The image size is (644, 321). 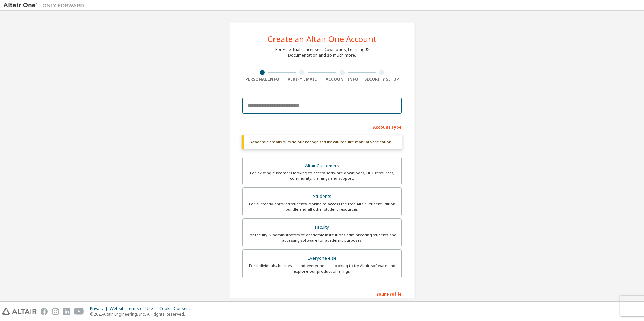 What do you see at coordinates (177, 309) in the screenshot?
I see `div: Cookie Consent` at bounding box center [177, 309].